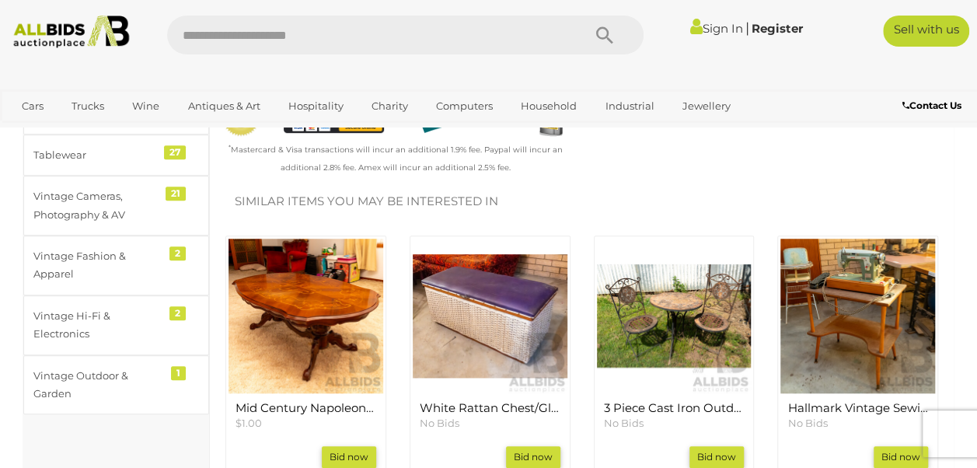 This screenshot has width=977, height=468. Describe the element at coordinates (88, 106) in the screenshot. I see `a: Trucks` at that location.